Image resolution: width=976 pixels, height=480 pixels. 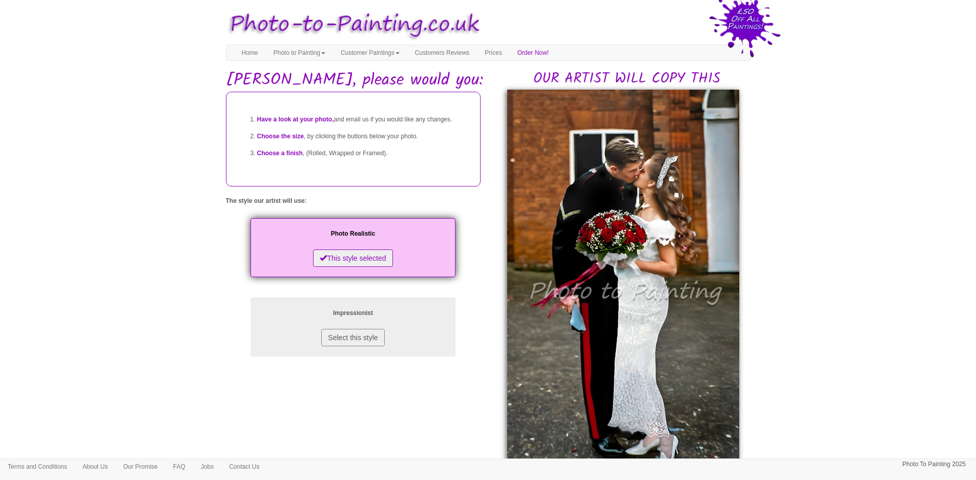 What do you see at coordinates (363, 119) in the screenshot?
I see `li: and email us if you would like any changes.` at bounding box center [363, 119].